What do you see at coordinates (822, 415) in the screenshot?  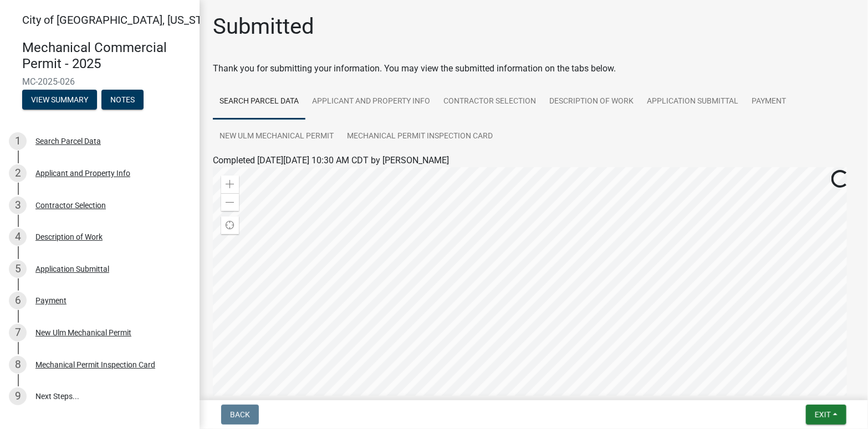 I see `span: Exit` at bounding box center [822, 415].